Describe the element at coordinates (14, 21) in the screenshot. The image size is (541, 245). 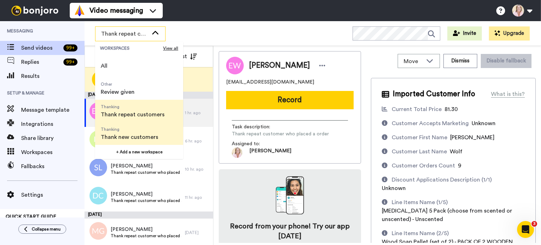
I see `img: website_grey.svg` at that location.